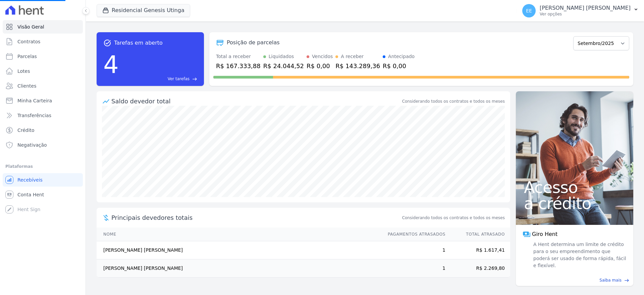 This screenshot has width=644, height=295. Describe the element at coordinates (238, 56) in the screenshot. I see `div: Total a receber` at that location.